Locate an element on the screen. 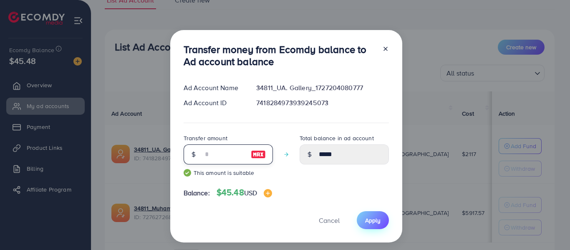  div: Ad Account Name is located at coordinates (213, 88).